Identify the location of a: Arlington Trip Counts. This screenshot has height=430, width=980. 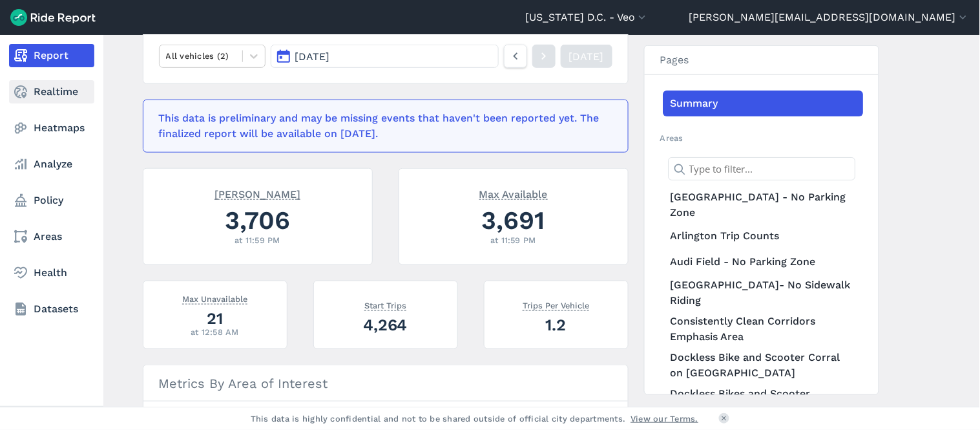
(763, 236).